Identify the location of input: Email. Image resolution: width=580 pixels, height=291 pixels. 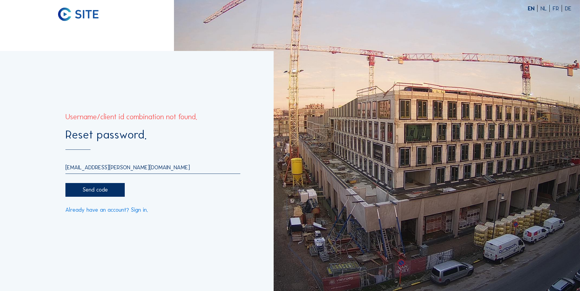
(153, 167).